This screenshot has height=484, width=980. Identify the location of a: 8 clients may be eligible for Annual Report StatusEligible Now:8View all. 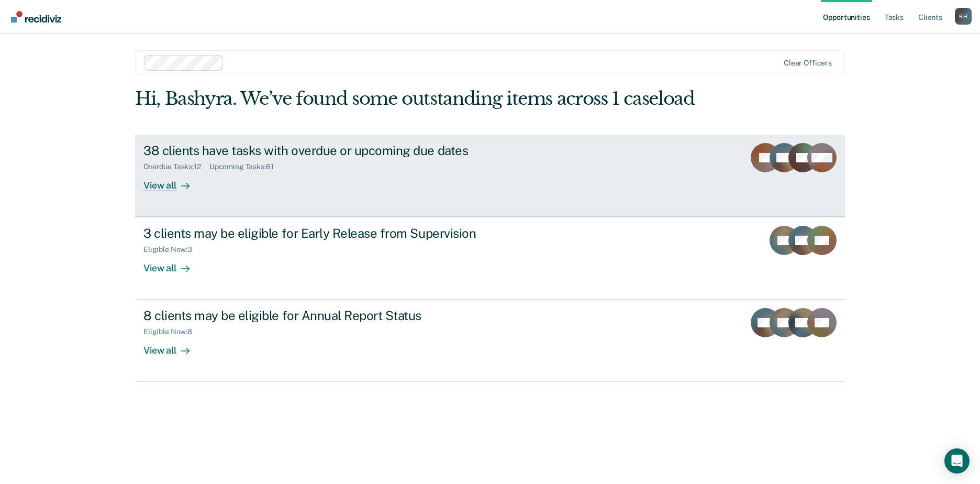
(490, 341).